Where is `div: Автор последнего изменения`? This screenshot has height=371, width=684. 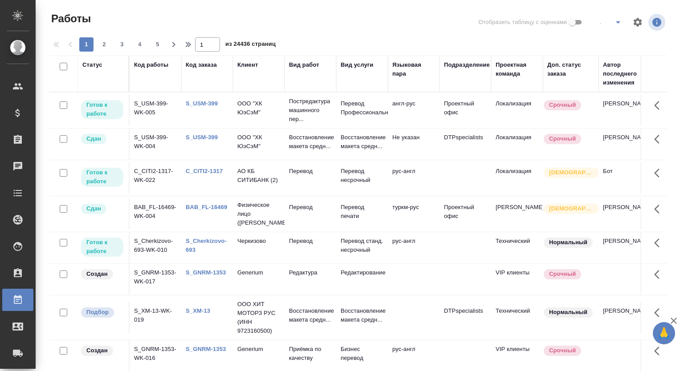
div: Автор последнего изменения is located at coordinates (624, 74).